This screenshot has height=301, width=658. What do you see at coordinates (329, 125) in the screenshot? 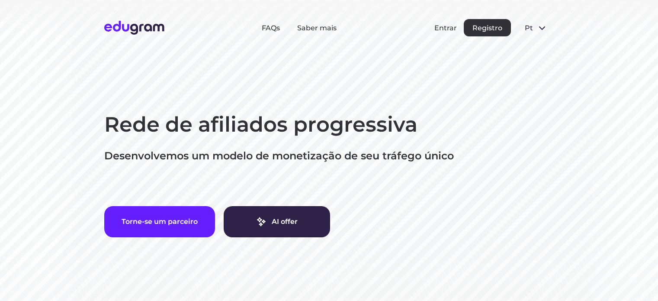
I see `h1: Rede de afiliados progressiva` at bounding box center [329, 125].